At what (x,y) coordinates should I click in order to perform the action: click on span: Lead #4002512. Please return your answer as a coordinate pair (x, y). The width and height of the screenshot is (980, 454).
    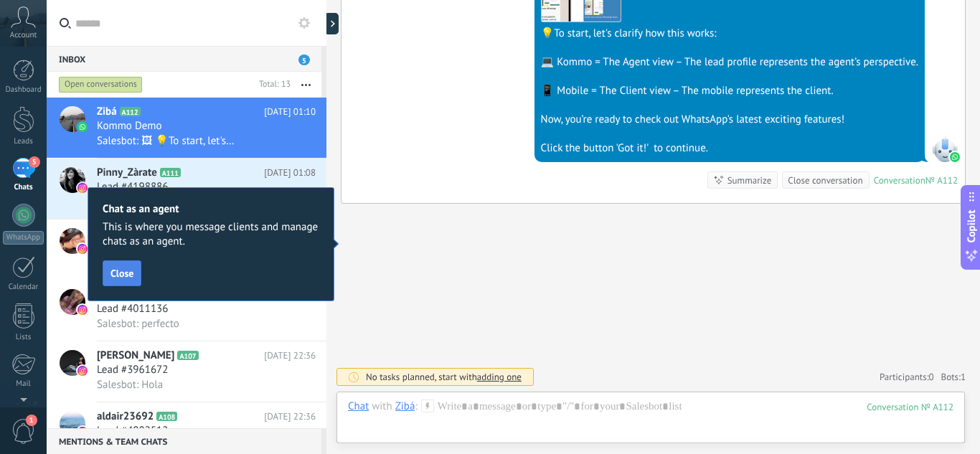
    Looking at the image, I should click on (132, 431).